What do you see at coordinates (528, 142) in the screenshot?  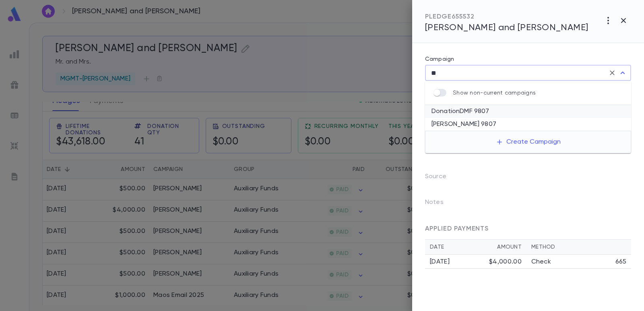 I see `button: Create Campaign` at bounding box center [528, 142].